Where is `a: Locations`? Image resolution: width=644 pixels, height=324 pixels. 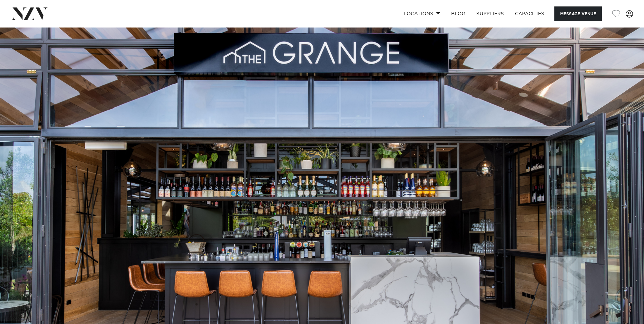 a: Locations is located at coordinates (422, 14).